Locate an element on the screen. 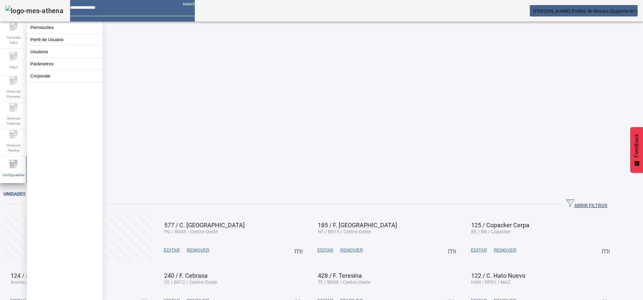 The height and width of the screenshot is (300, 643). button: ABRIR FILTROS is located at coordinates (587, 204).